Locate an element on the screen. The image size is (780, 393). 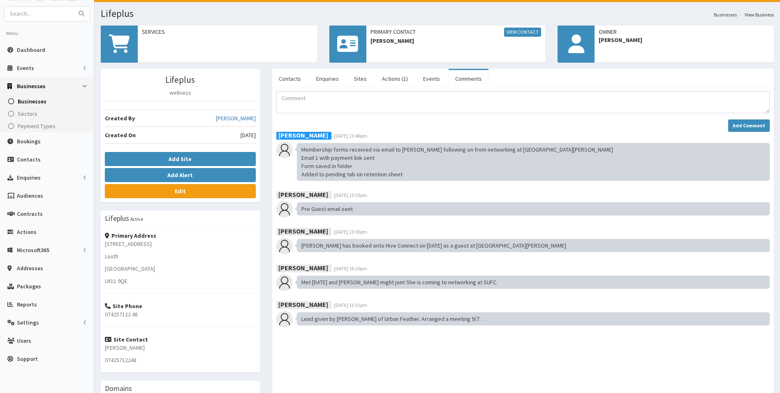
span: Events is located at coordinates (26, 68).